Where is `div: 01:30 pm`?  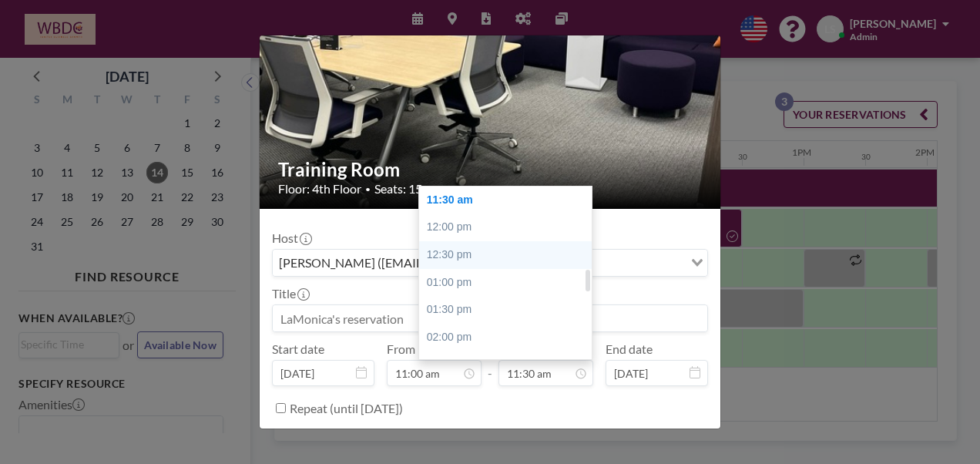 div: 01:30 pm is located at coordinates (509, 310).